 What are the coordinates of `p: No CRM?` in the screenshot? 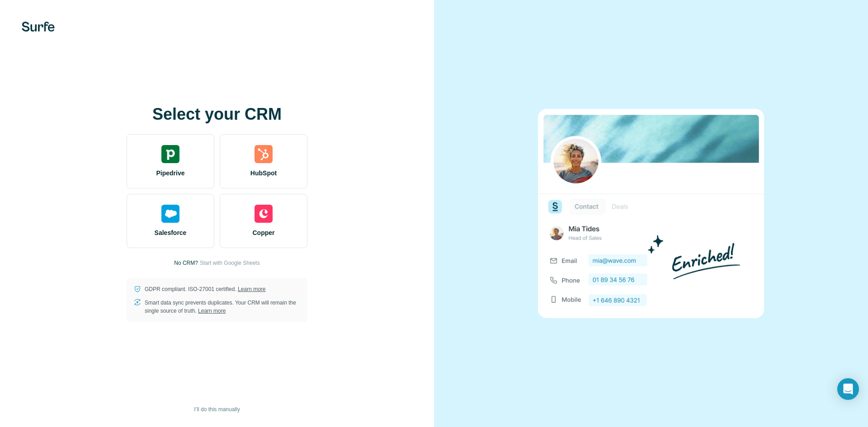 It's located at (186, 263).